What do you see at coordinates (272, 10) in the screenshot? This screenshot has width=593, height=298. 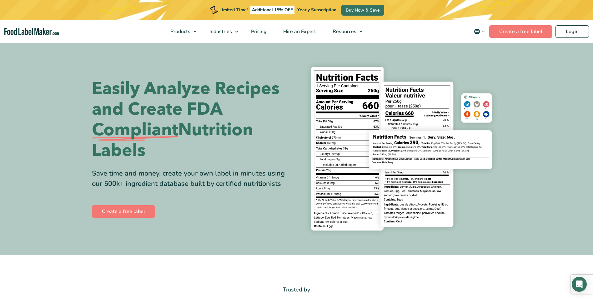 I see `span: Additional 15% OFF` at bounding box center [272, 10].